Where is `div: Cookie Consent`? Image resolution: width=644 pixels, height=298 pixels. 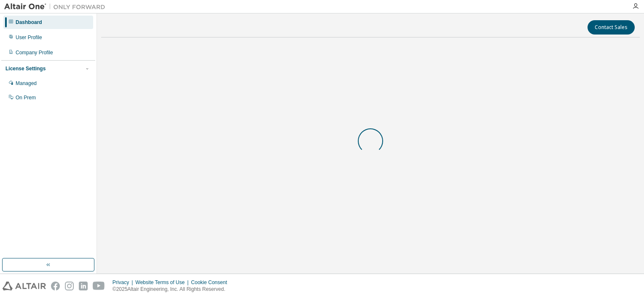
div: Cookie Consent is located at coordinates (211, 282).